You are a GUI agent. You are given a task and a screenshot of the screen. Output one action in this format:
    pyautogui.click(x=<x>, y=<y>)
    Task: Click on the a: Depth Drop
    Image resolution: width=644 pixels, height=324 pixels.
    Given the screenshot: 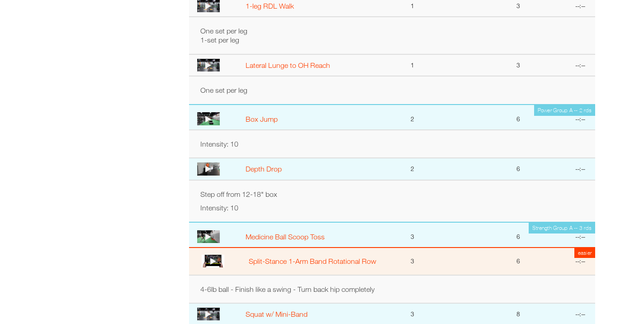 What is the action you would take?
    pyautogui.click(x=263, y=169)
    